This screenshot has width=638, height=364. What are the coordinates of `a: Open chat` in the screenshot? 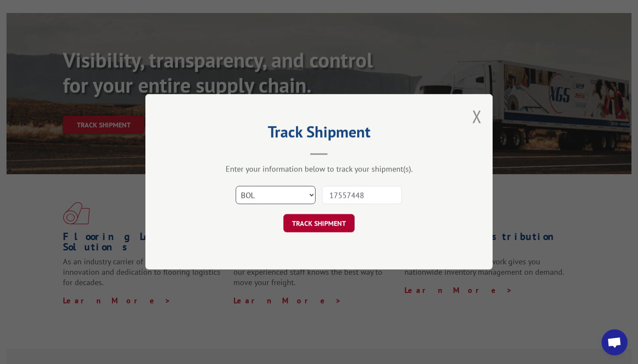 It's located at (614, 342).